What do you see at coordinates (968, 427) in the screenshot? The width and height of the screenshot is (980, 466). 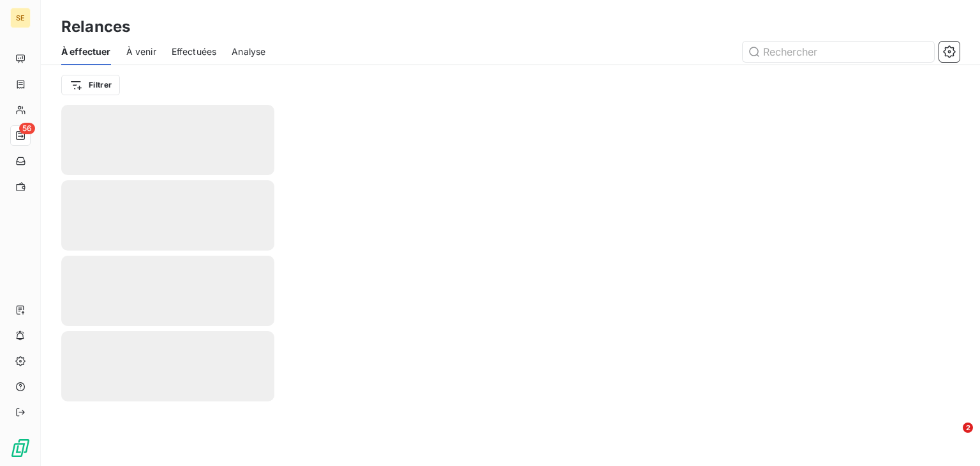 I see `span: 2` at bounding box center [968, 427].